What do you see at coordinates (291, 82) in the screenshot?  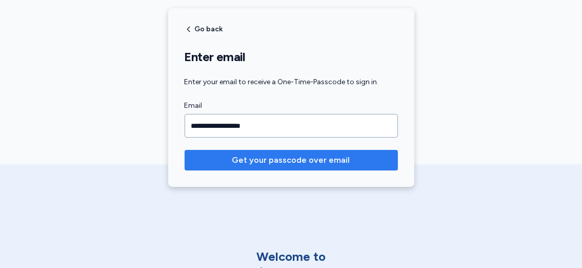 I see `div: Enter your email to receive a One-Time-Passcode to sign in.` at bounding box center [291, 82].